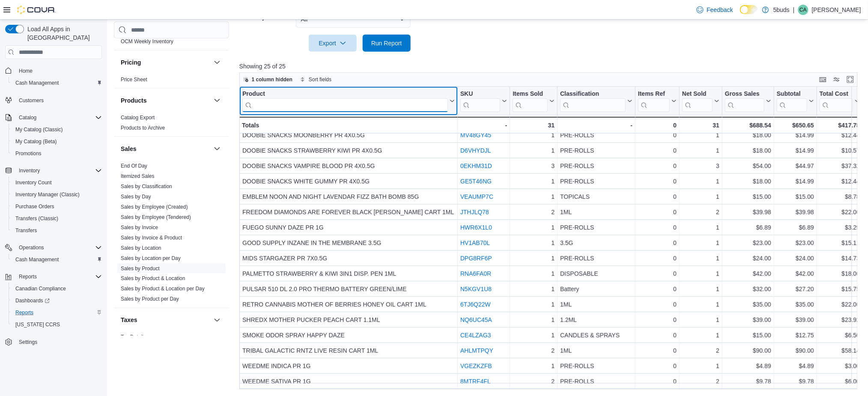 Image resolution: width=868 pixels, height=396 pixels. What do you see at coordinates (57, 183) in the screenshot?
I see `span: Inventory Count` at bounding box center [57, 183].